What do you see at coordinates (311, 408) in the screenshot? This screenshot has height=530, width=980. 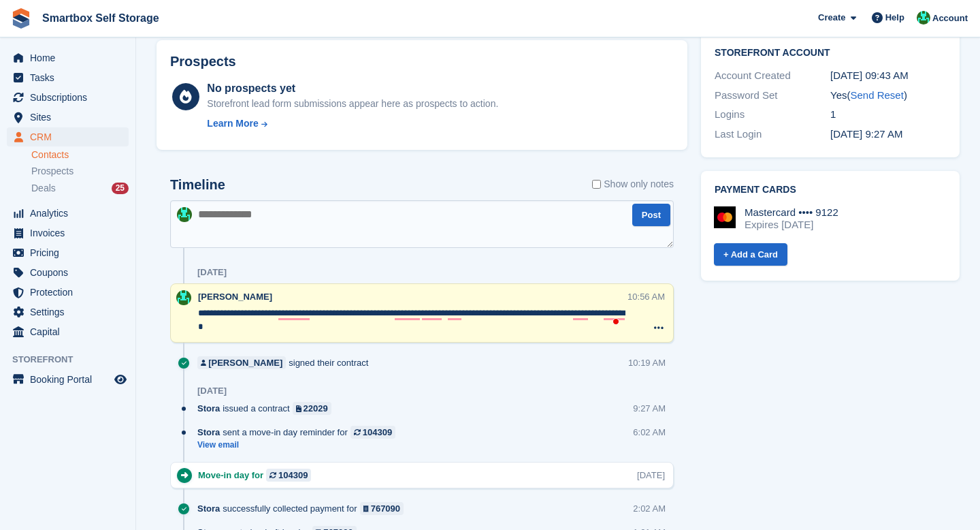 I see `a: 22029` at bounding box center [311, 408].